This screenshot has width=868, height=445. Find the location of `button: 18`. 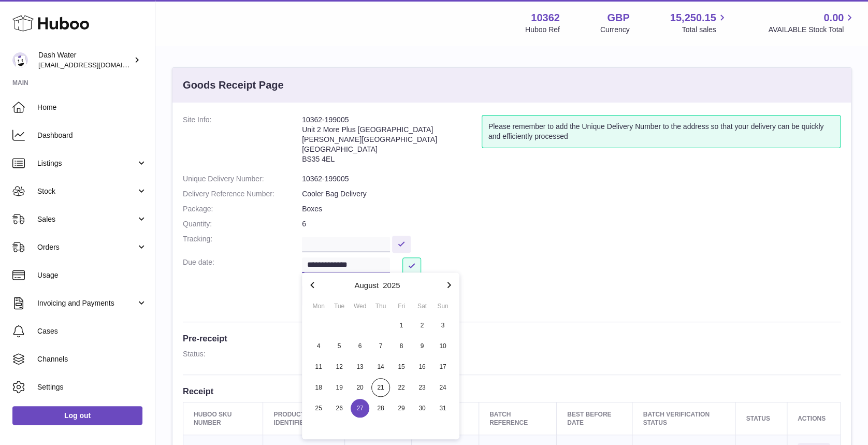

button: 18 is located at coordinates (319, 387).